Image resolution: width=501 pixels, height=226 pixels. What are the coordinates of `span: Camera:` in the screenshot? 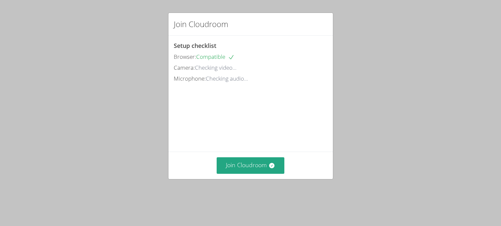 It's located at (184, 67).